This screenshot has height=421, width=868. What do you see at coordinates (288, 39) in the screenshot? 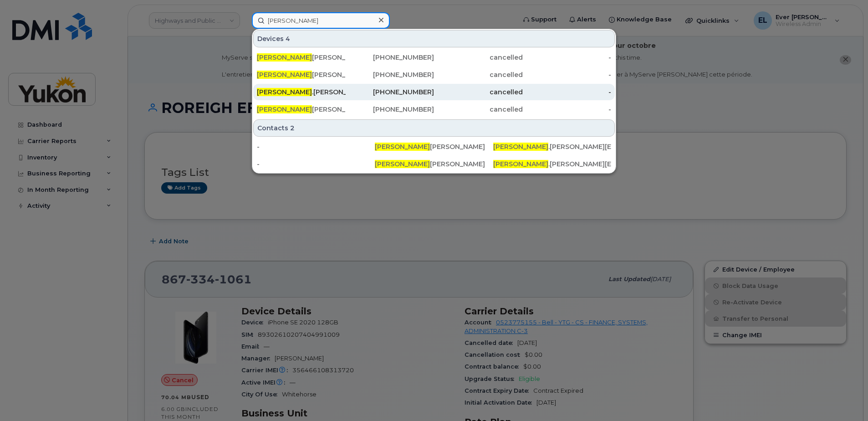
I see `span: 4` at bounding box center [288, 39].